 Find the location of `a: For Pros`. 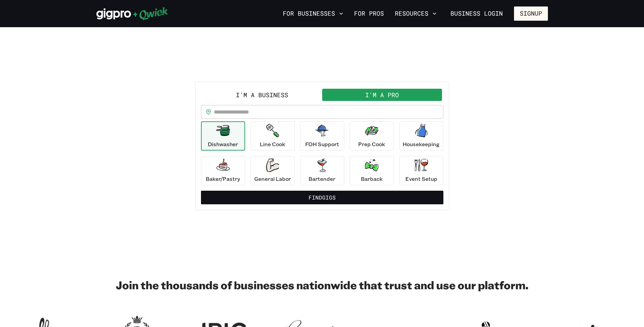

a: For Pros is located at coordinates (369, 13).